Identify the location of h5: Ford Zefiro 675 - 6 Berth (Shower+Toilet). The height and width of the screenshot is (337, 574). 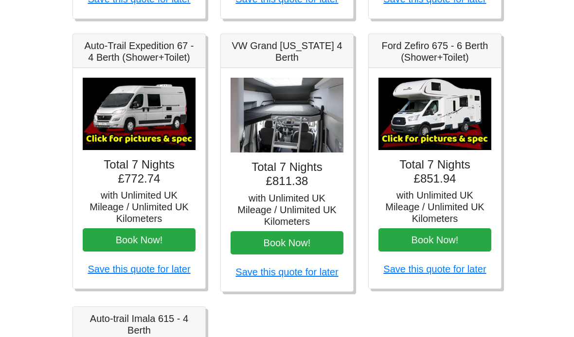
(435, 52).